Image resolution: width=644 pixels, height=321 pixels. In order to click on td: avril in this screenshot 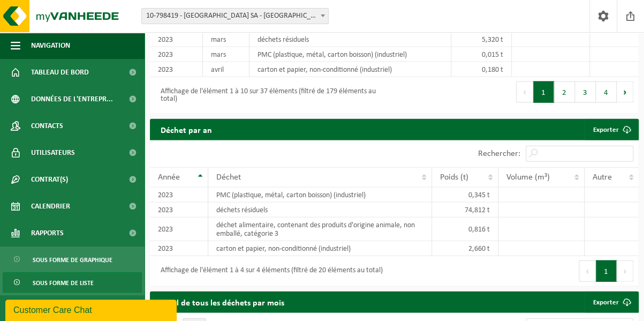, I will do `click(226, 69)`.